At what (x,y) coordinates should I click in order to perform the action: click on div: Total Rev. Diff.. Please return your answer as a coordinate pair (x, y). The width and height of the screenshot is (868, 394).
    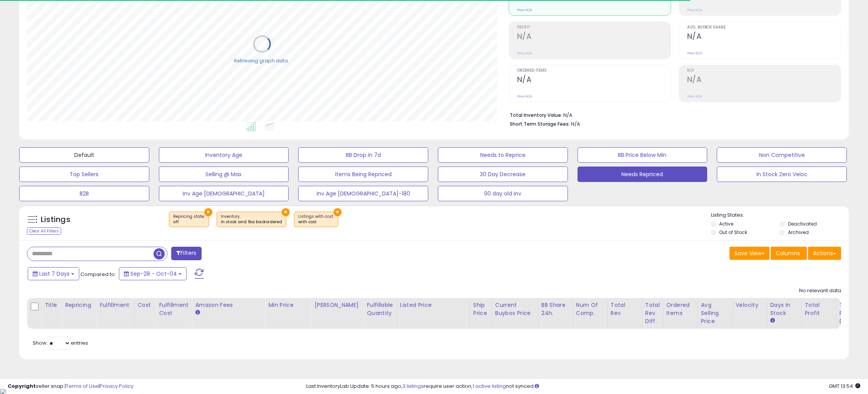
    Looking at the image, I should click on (653, 313).